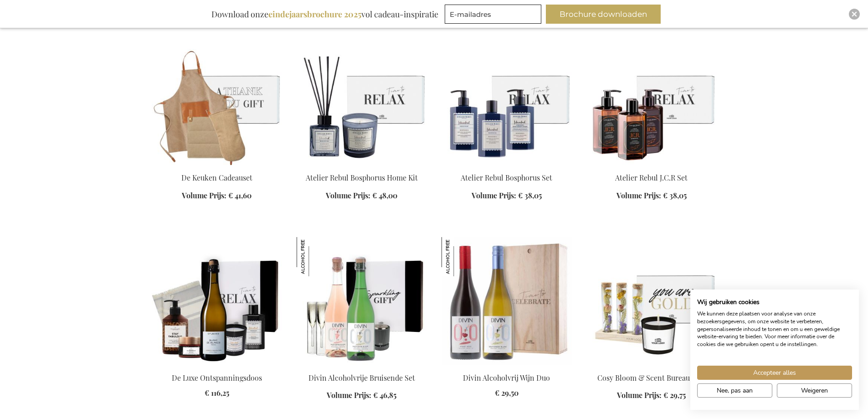 This screenshot has width=868, height=419. Describe the element at coordinates (507, 365) in the screenshot. I see `a: Divin Non-Alcoholic Wine Duo Divin Alcoholvrij Wijn Duo` at that location.